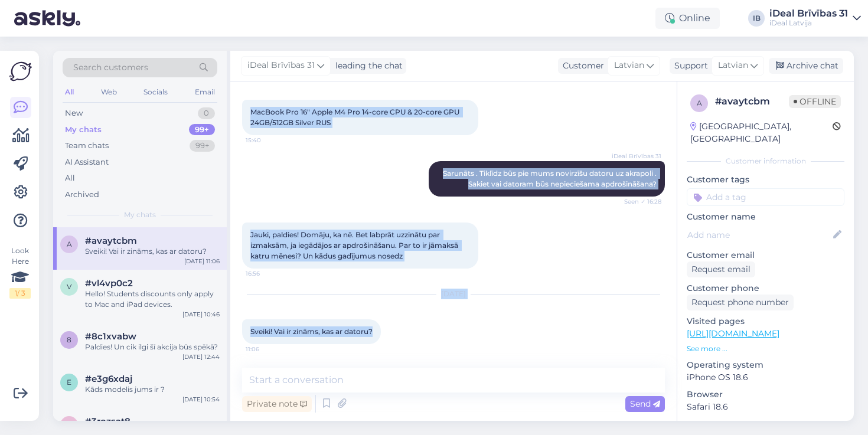 The height and width of the screenshot is (435, 868). Describe the element at coordinates (766, 365) in the screenshot. I see `p: Operating system` at that location.